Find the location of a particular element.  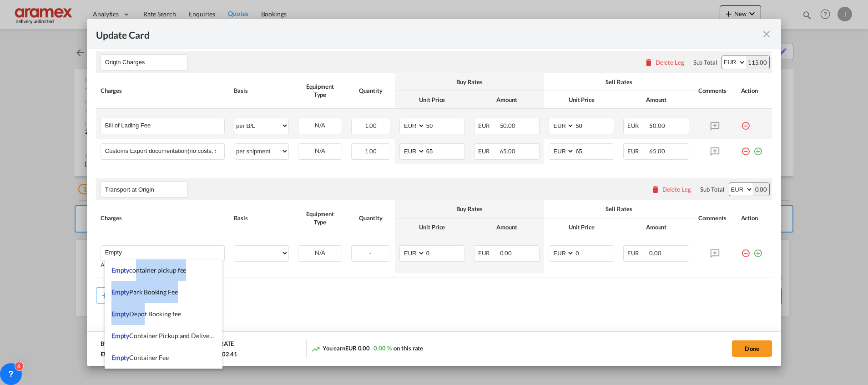

div: EUR 802.41 is located at coordinates (117, 354).